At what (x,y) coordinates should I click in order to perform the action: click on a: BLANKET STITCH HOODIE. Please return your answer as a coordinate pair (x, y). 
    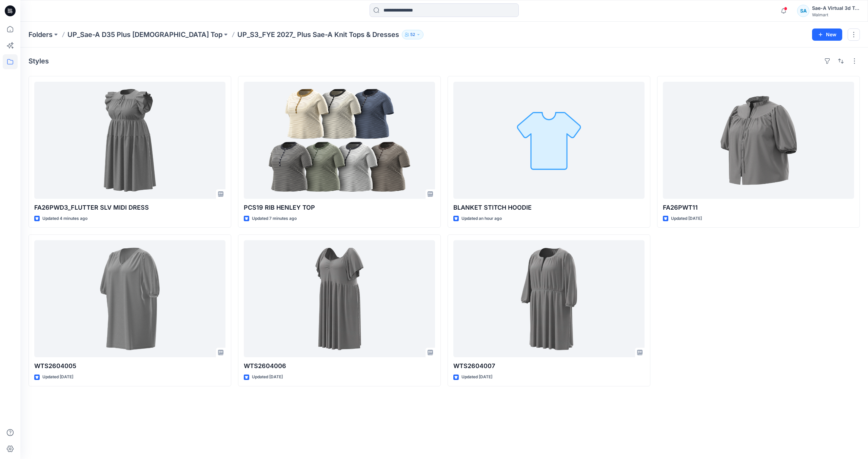
    Looking at the image, I should click on (549, 140).